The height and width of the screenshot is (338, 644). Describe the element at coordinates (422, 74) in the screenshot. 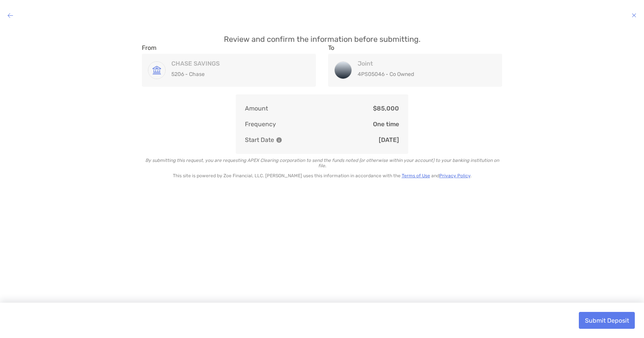

I see `p: 4PS05046 - Co Owned` at that location.